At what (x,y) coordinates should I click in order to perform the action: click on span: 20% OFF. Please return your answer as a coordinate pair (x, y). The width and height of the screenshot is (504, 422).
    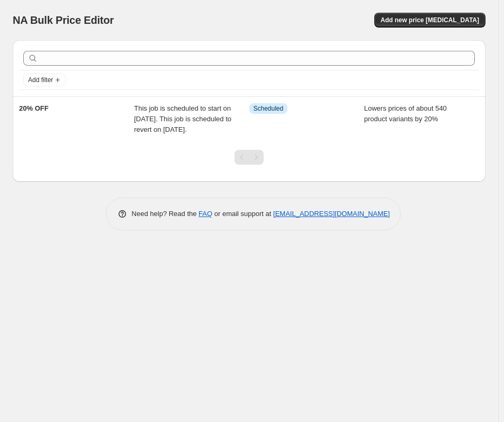
    Looking at the image, I should click on (34, 108).